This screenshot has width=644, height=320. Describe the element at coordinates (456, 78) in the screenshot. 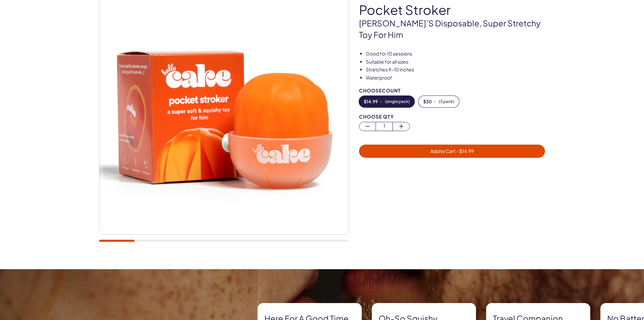

I see `li: Waterproof` at that location.